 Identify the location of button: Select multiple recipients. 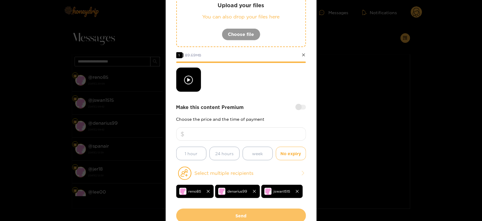
(241, 173).